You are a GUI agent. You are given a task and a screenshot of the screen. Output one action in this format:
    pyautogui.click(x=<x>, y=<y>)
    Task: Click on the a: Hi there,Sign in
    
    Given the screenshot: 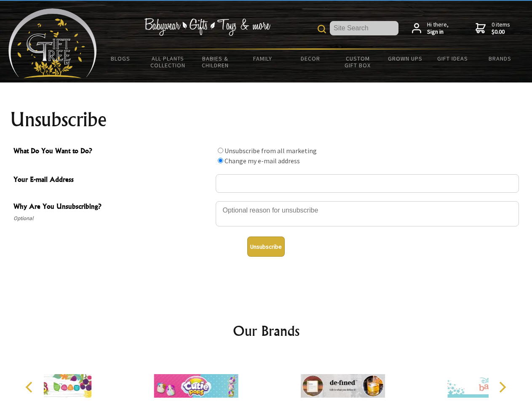 What is the action you would take?
    pyautogui.click(x=430, y=28)
    